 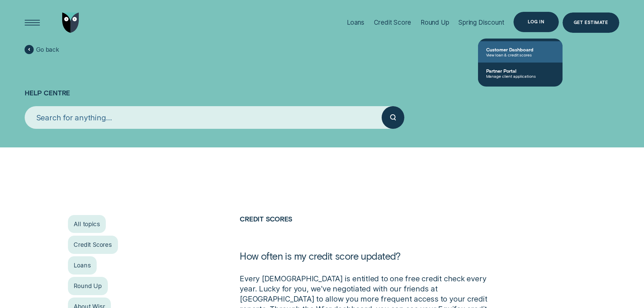 What do you see at coordinates (322, 80) in the screenshot?
I see `h1: Help Centre` at bounding box center [322, 80].